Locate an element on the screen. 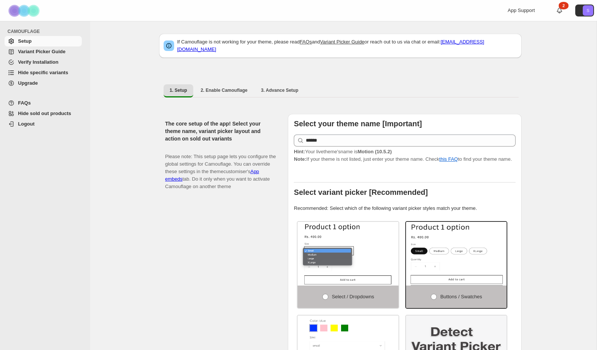  strong: Note: is located at coordinates (300, 159).